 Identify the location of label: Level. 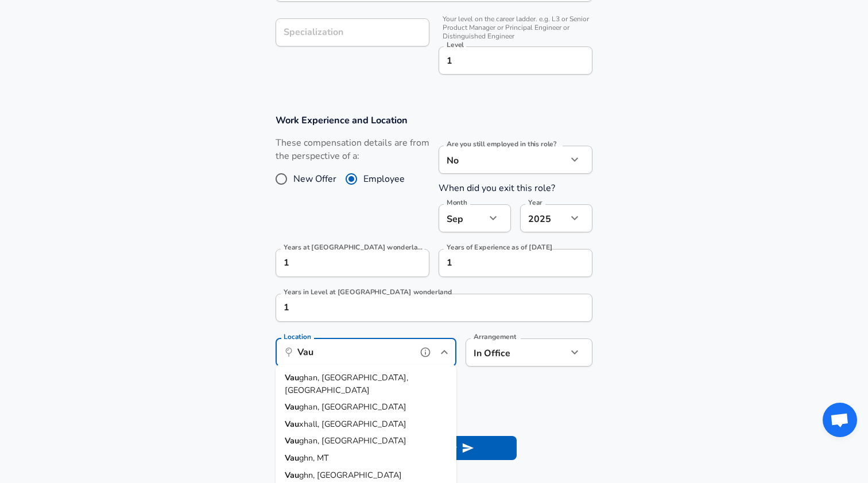
(455, 45).